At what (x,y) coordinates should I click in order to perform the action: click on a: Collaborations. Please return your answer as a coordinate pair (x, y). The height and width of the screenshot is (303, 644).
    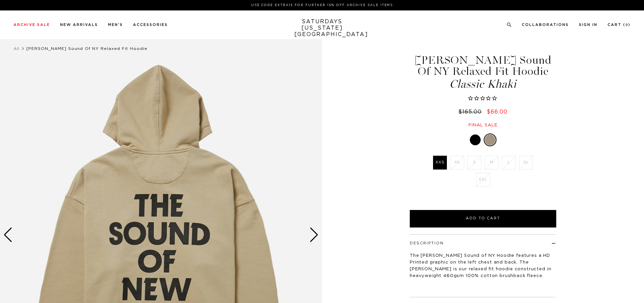
    Looking at the image, I should click on (545, 25).